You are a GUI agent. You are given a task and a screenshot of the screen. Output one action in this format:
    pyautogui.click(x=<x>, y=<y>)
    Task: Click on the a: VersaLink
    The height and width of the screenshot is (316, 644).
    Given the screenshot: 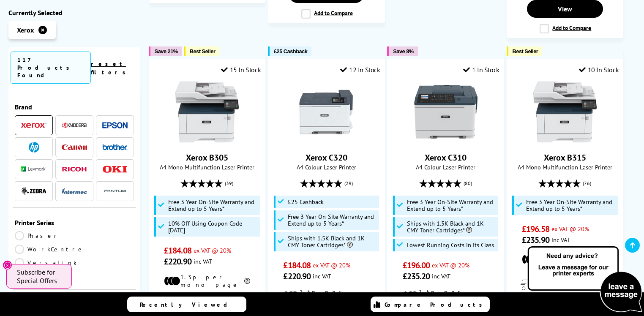 What is the action you would take?
    pyautogui.click(x=46, y=263)
    